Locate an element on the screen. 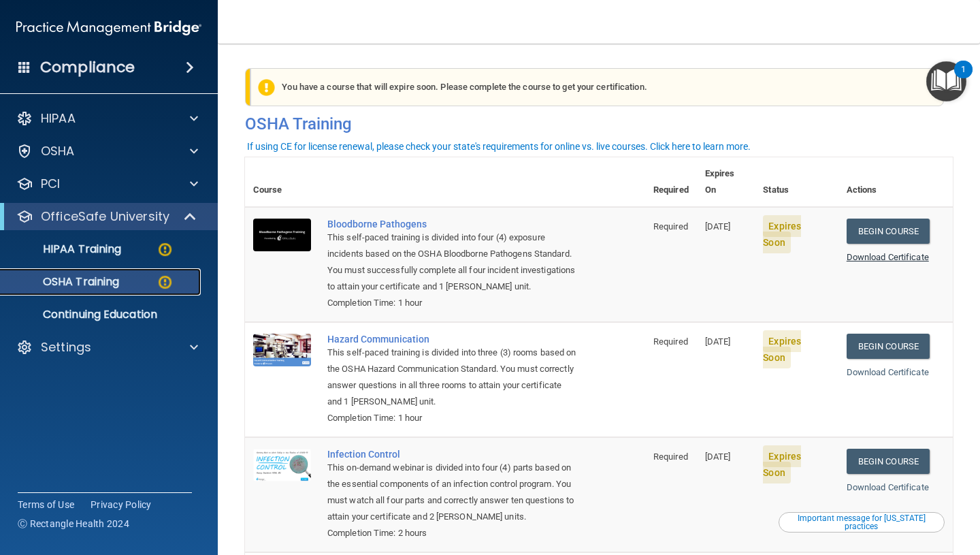  img: PMB logo is located at coordinates (109, 28).